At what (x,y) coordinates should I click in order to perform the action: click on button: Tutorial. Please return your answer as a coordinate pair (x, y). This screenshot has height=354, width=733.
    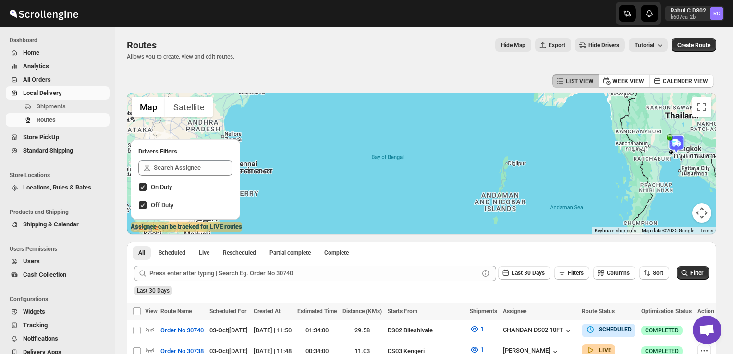
    Looking at the image, I should click on (648, 45).